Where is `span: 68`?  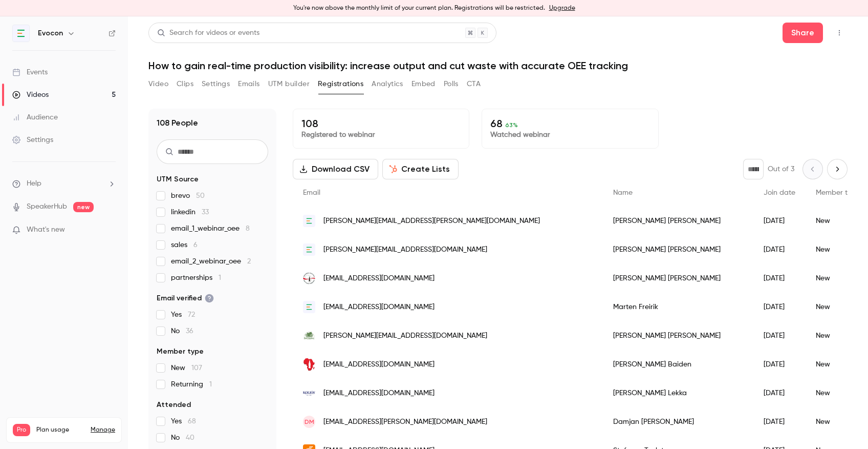 span: 68 is located at coordinates (192, 421).